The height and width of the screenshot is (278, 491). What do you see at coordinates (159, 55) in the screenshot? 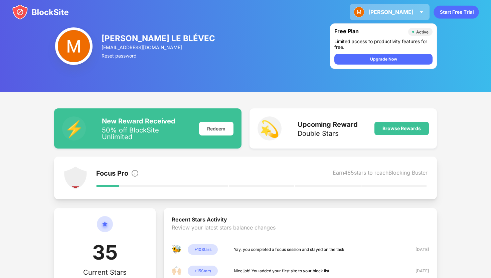
I see `div: Reset password` at bounding box center [159, 55].